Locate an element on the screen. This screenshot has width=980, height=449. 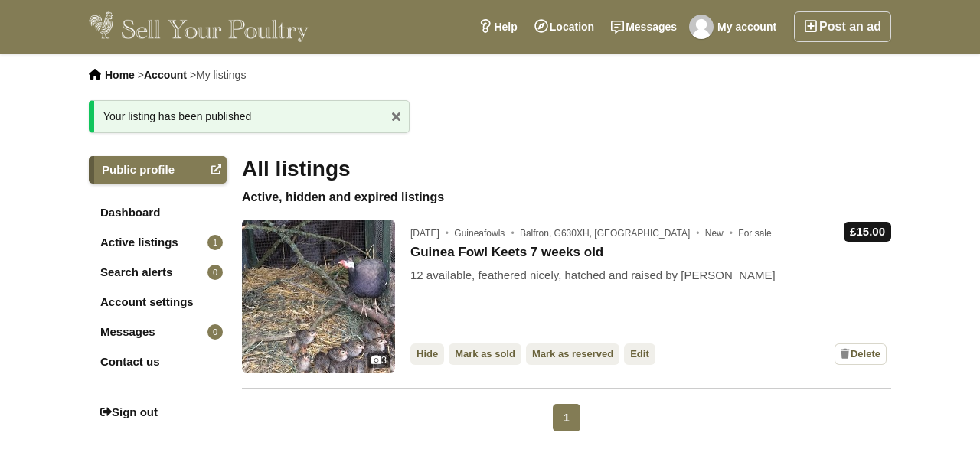
a: Account settings is located at coordinates (158, 302).